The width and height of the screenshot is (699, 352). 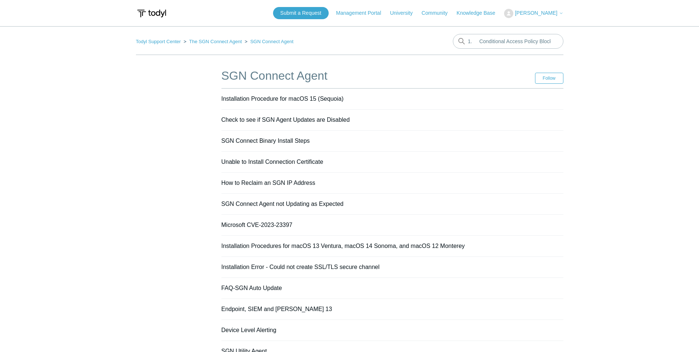 What do you see at coordinates (508, 41) in the screenshot?
I see `input: Search` at bounding box center [508, 41].